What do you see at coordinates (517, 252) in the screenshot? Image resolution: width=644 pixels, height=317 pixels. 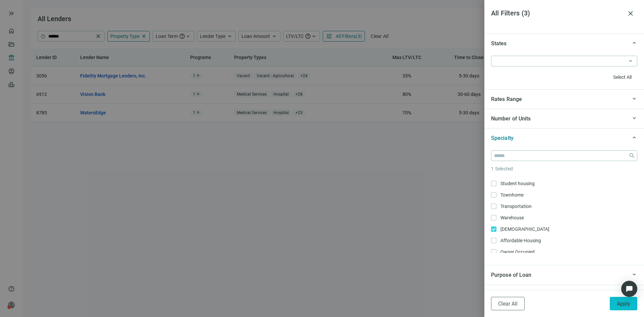 I see `span: Owner Occupied` at bounding box center [517, 252].